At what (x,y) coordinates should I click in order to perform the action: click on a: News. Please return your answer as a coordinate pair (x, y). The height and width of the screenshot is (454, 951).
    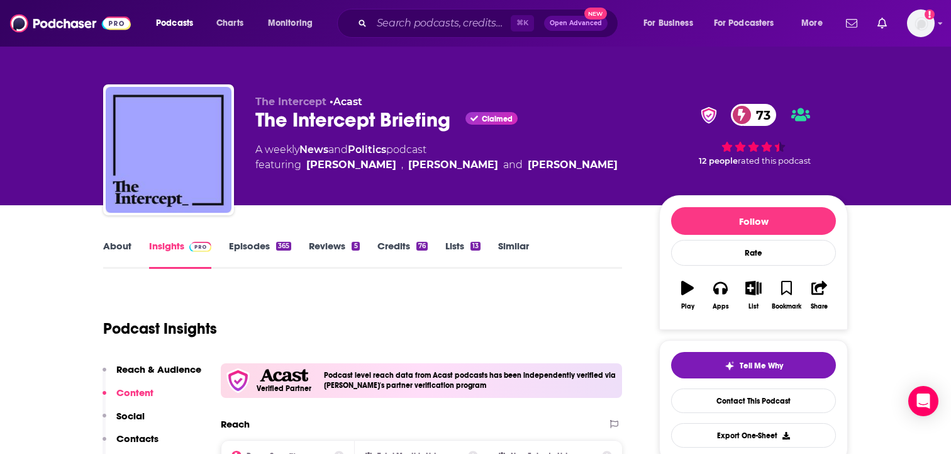
    Looking at the image, I should click on (314, 149).